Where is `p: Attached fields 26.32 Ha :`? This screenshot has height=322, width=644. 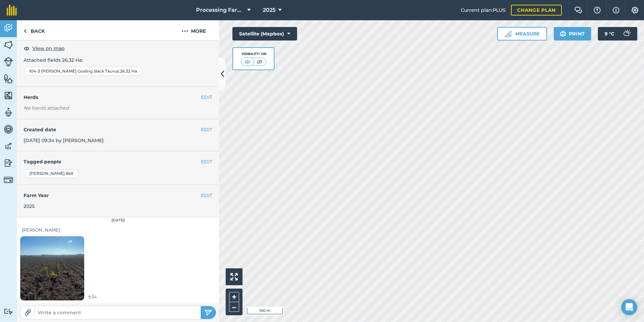 p: Attached fields 26.32 Ha : is located at coordinates (118, 60).